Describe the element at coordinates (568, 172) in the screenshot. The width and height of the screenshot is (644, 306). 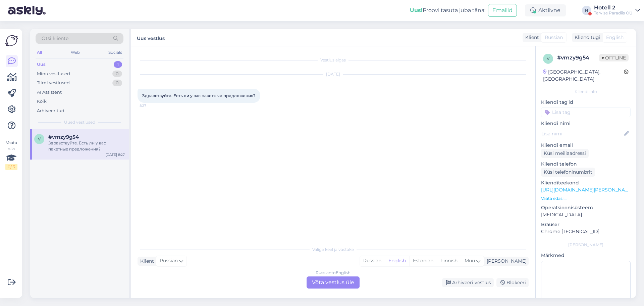
I see `div: Küsi telefoninumbrit` at that location.